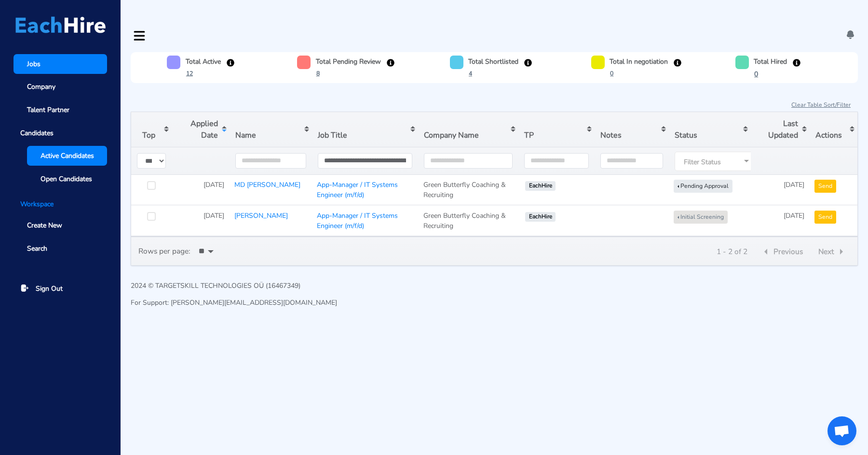 The image size is (868, 455). I want to click on a: Create New, so click(61, 225).